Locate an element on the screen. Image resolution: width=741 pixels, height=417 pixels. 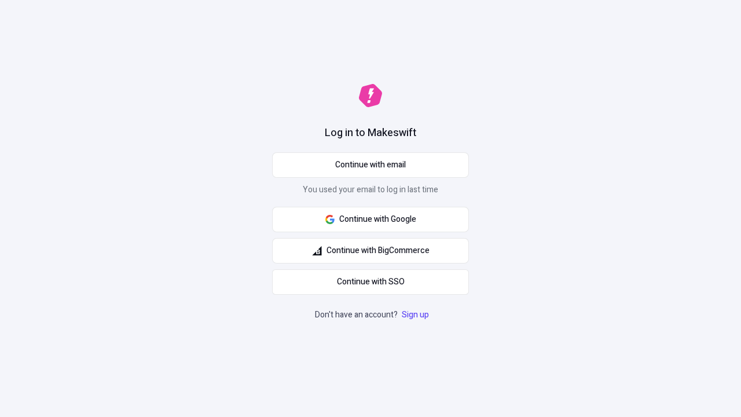
button: Continue with Google is located at coordinates (370, 219).